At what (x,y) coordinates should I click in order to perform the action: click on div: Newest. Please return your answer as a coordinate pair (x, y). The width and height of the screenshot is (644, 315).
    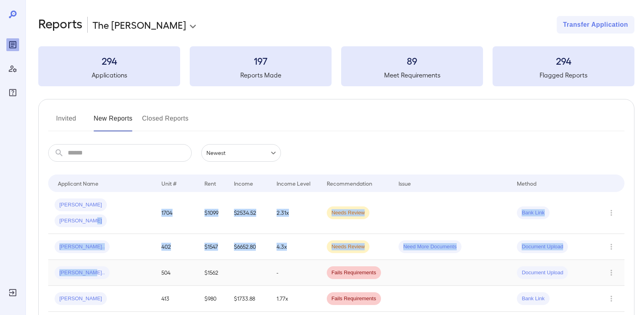
    Looking at the image, I should click on (241, 153).